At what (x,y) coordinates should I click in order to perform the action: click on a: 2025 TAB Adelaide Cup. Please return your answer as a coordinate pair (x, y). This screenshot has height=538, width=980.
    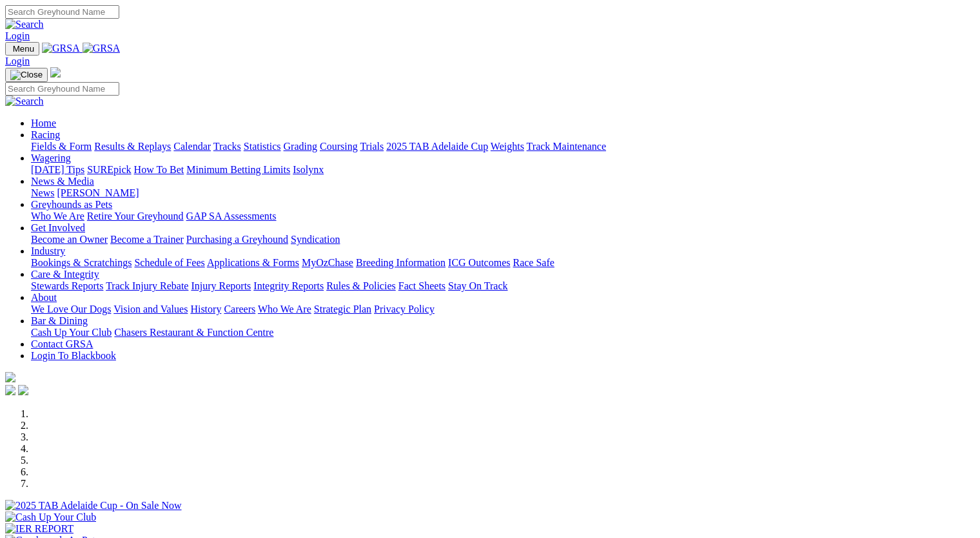
    Looking at the image, I should click on (438, 146).